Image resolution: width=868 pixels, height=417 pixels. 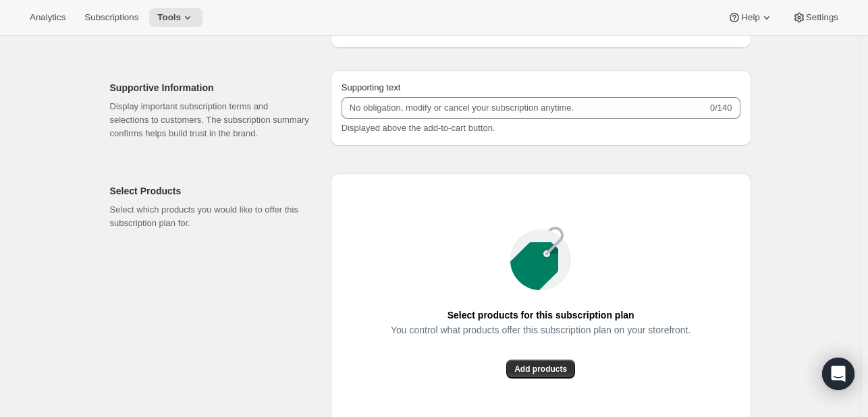 I want to click on span: Settings, so click(x=822, y=17).